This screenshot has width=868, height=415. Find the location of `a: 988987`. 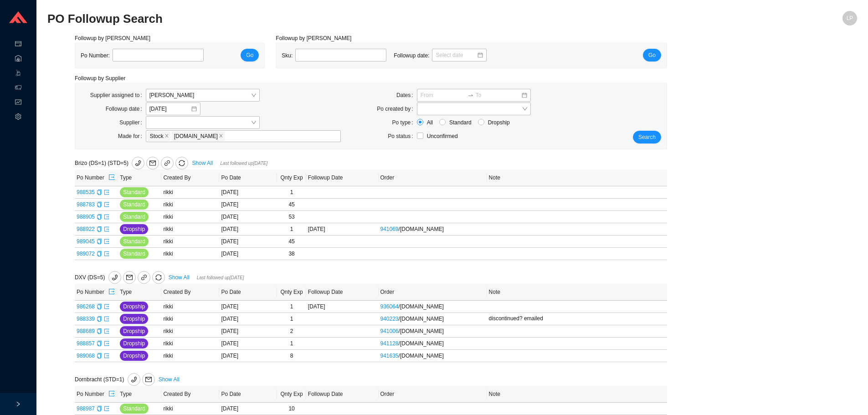

a: 988987 is located at coordinates (85, 408).